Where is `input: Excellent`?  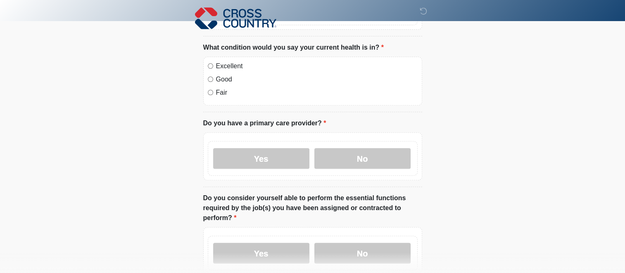 input: Excellent is located at coordinates (210, 66).